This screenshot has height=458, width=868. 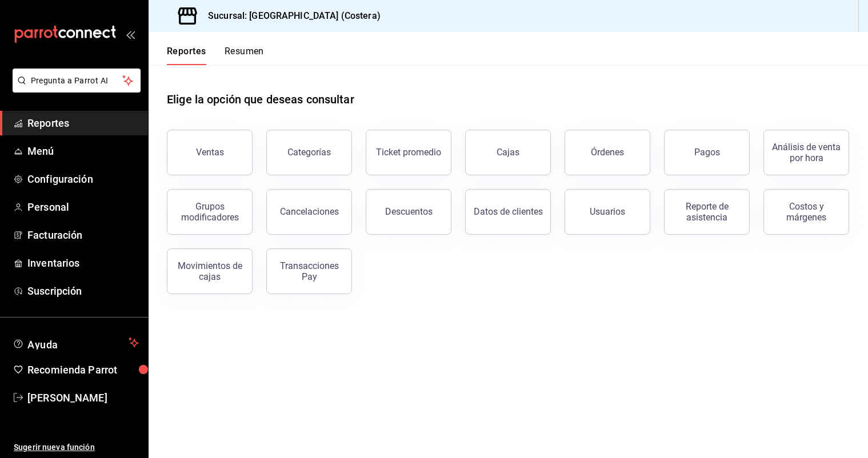 I want to click on span: Configuración, so click(x=83, y=179).